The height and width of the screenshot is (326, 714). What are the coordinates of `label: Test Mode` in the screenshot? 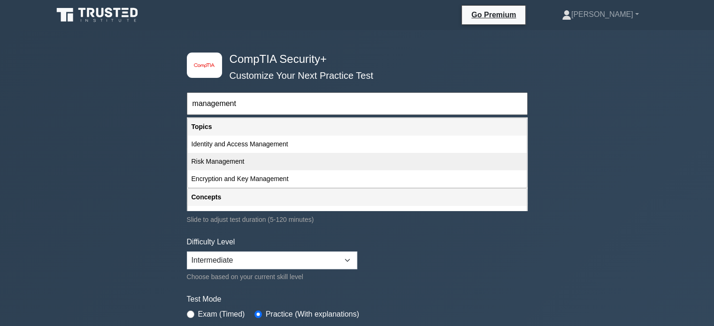 It's located at (357, 299).